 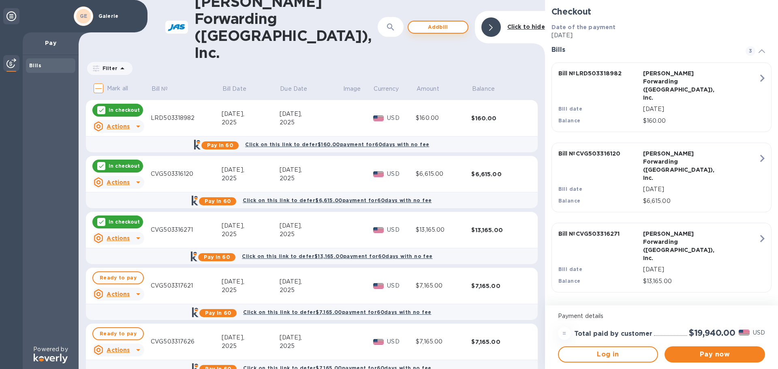 I want to click on span: Due Date, so click(x=299, y=89).